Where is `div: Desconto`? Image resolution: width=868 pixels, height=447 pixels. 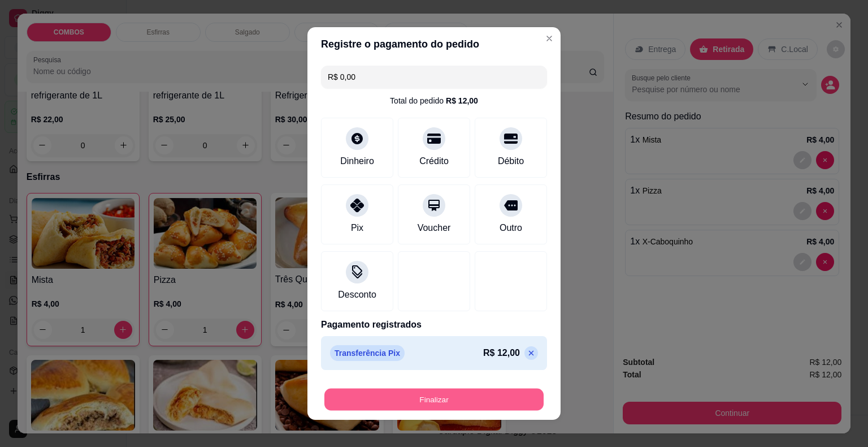
div: Desconto is located at coordinates (357, 294).